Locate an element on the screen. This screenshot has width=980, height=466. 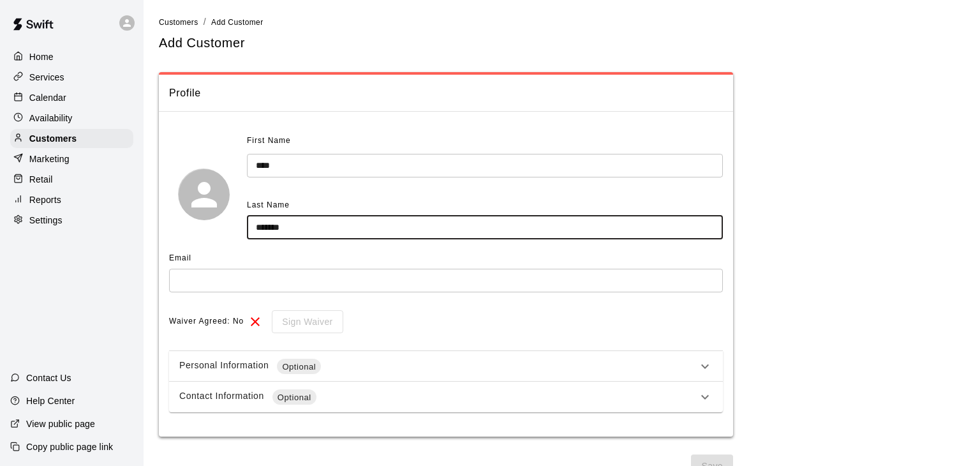
div: Calendar is located at coordinates (72, 97).